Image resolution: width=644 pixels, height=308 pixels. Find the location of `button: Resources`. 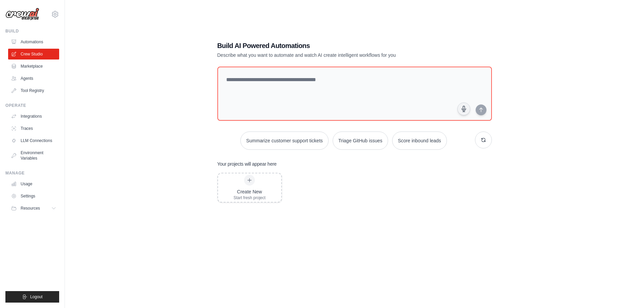

button: Resources is located at coordinates (33, 209).